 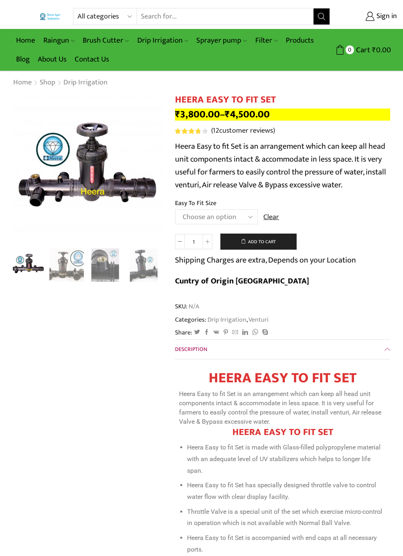 I want to click on span: Share:, so click(x=184, y=332).